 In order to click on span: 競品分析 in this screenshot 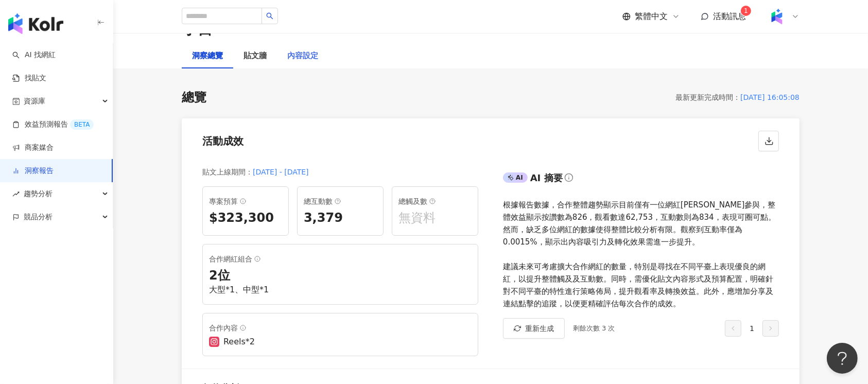, I will do `click(38, 217)`.